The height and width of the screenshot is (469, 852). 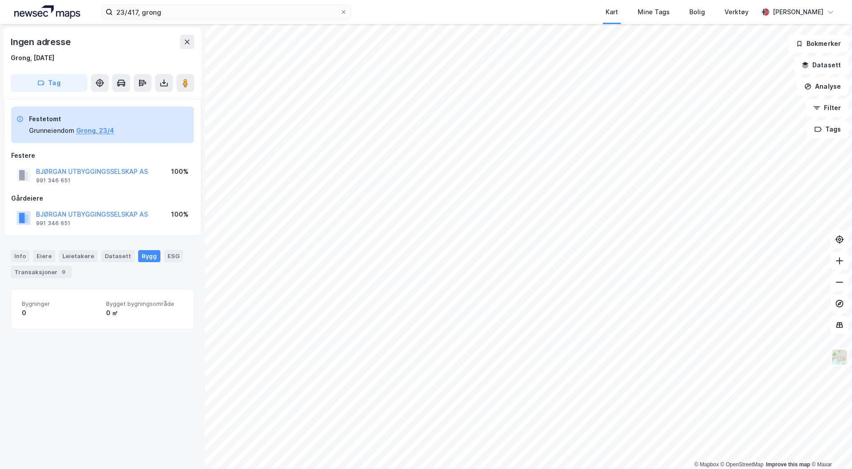 What do you see at coordinates (144, 303) in the screenshot?
I see `span: Bygget bygningsområde` at bounding box center [144, 303].